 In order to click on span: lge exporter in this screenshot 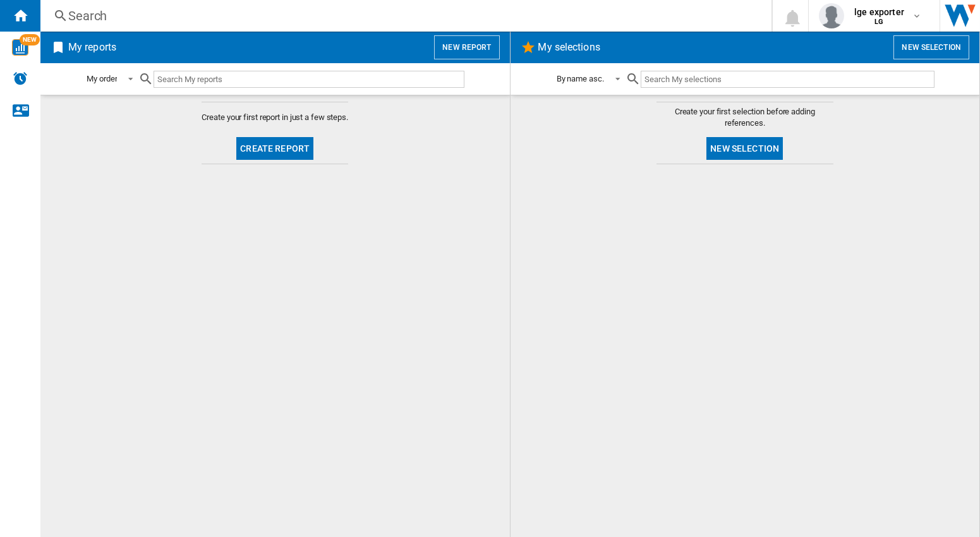, I will do `click(879, 12)`.